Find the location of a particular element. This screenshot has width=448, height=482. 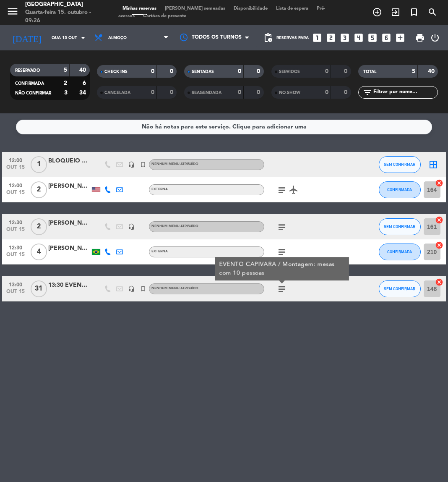

i: airplanemode_active is located at coordinates (294, 190).